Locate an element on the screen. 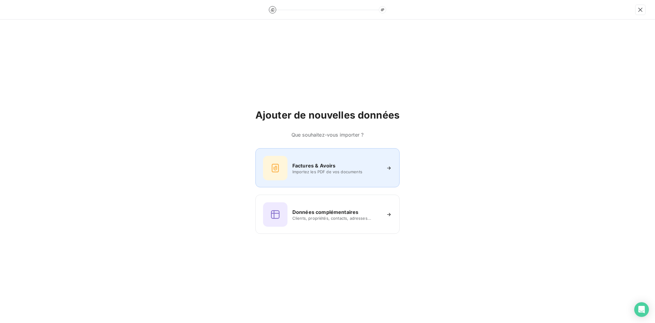  div: Open Intercom Messenger is located at coordinates (642, 310).